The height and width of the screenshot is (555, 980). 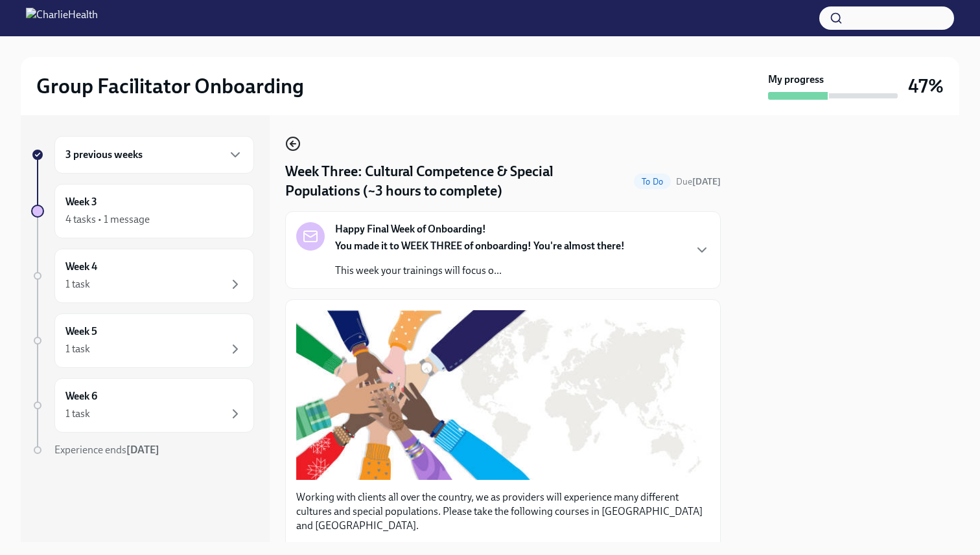 What do you see at coordinates (62, 18) in the screenshot?
I see `img: CharlieHealth` at bounding box center [62, 18].